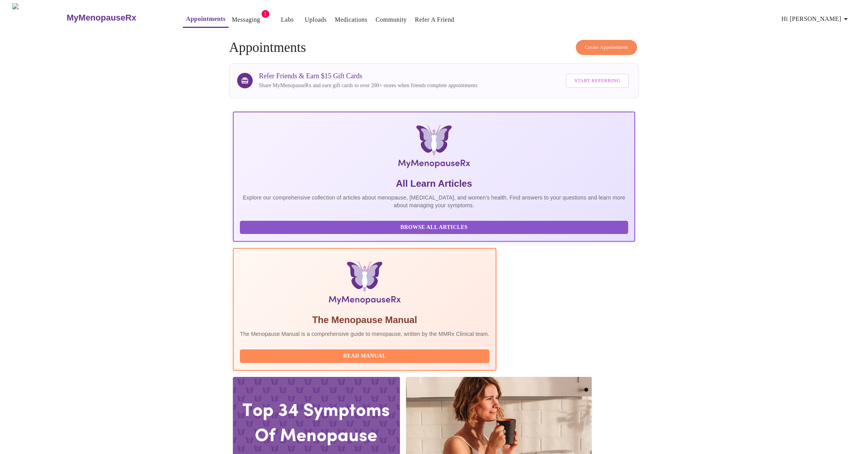 This screenshot has height=454, width=868. What do you see at coordinates (597, 81) in the screenshot?
I see `span: Start Referring` at bounding box center [597, 81].